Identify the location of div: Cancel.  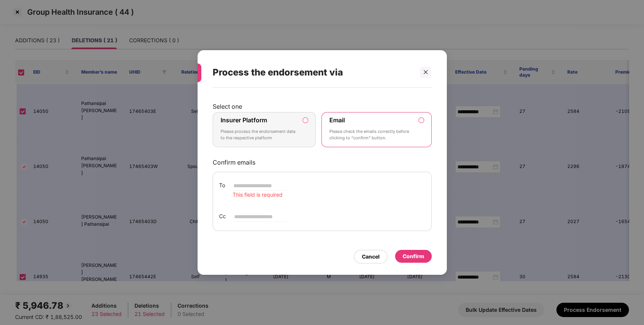
(371, 256).